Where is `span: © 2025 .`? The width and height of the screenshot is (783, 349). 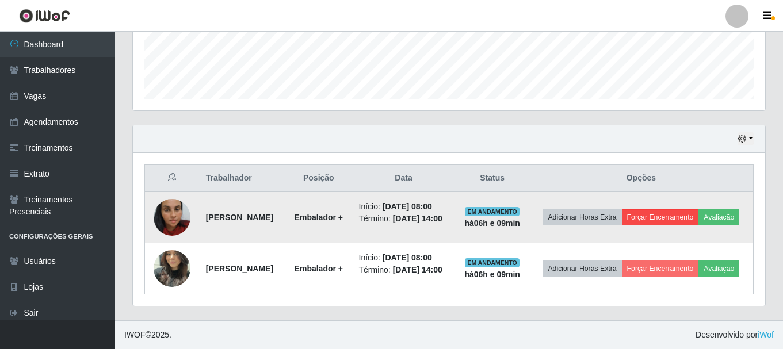 span: © 2025 . is located at coordinates (148, 335).